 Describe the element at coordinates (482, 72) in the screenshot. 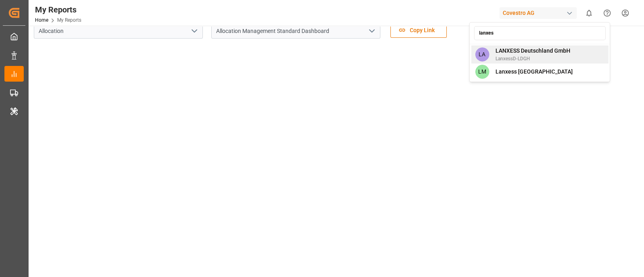

I see `span: LM` at that location.